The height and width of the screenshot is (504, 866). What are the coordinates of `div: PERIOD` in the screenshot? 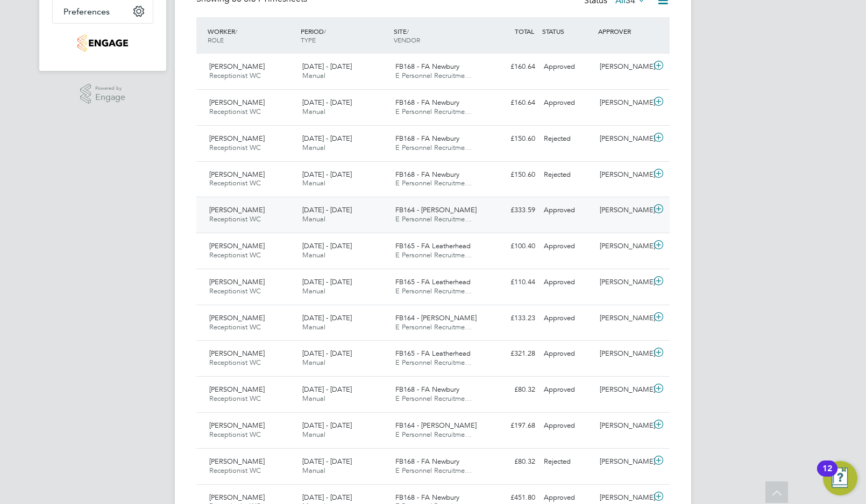 It's located at (344, 36).